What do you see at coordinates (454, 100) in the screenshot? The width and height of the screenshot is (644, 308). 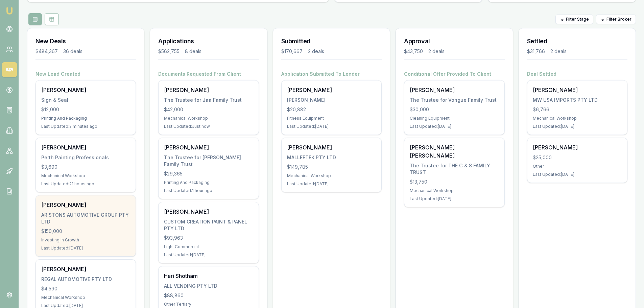 I see `div: The Trustee for Vongue Family Trust` at bounding box center [454, 100].